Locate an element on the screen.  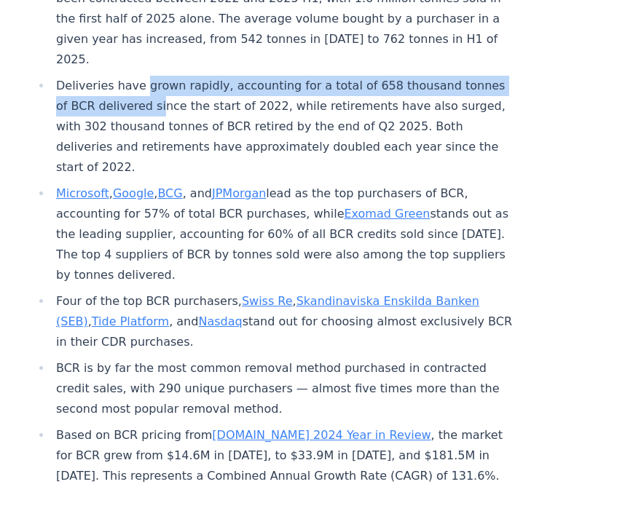
a: JPMorgan is located at coordinates (239, 193).